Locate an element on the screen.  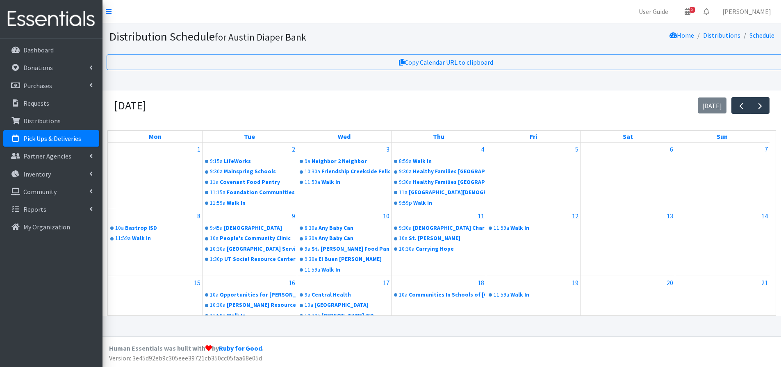
a: Reports is located at coordinates (51, 209).